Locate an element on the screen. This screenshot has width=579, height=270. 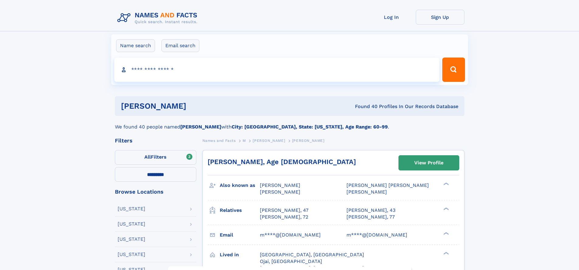
h3: Lived in is located at coordinates (240, 255).